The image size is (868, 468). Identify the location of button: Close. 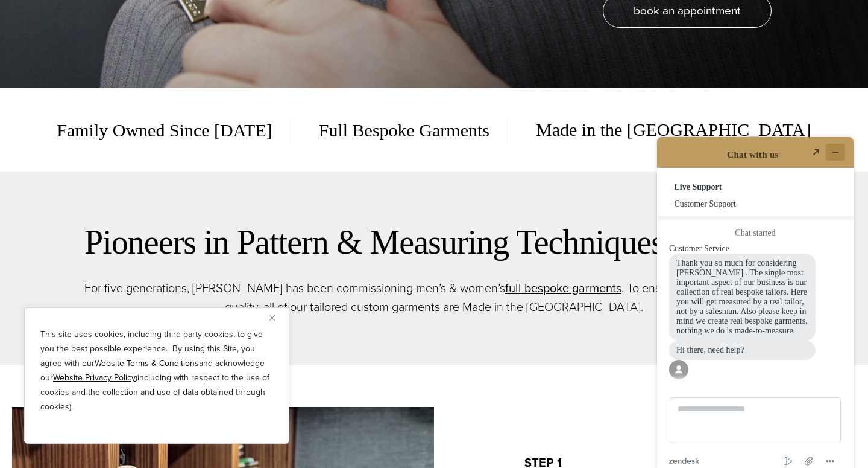
(276, 317).